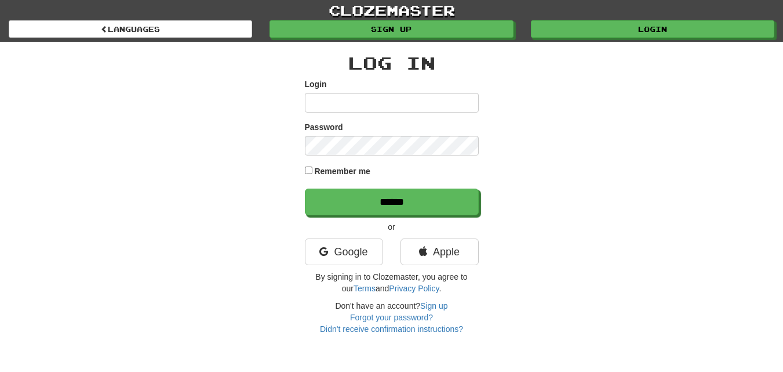 This screenshot has height=372, width=783. What do you see at coordinates (392, 63) in the screenshot?
I see `h2: Log In` at bounding box center [392, 63].